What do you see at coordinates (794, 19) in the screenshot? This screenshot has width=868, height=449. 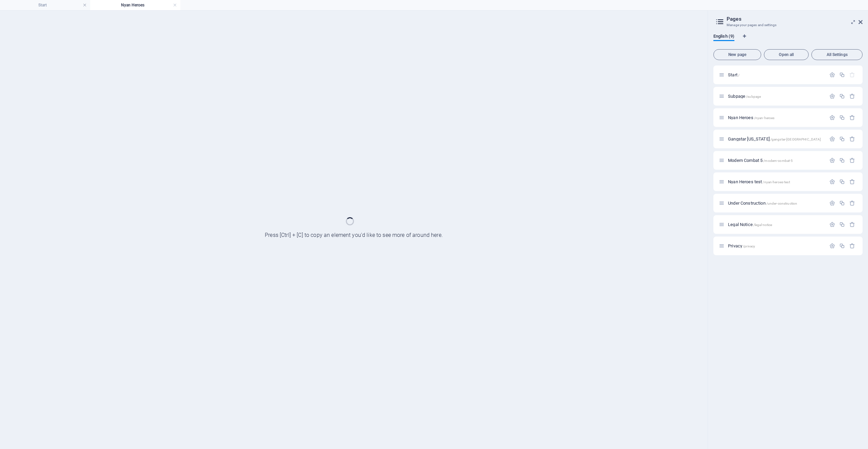 I see `h2: Pages` at bounding box center [794, 19].